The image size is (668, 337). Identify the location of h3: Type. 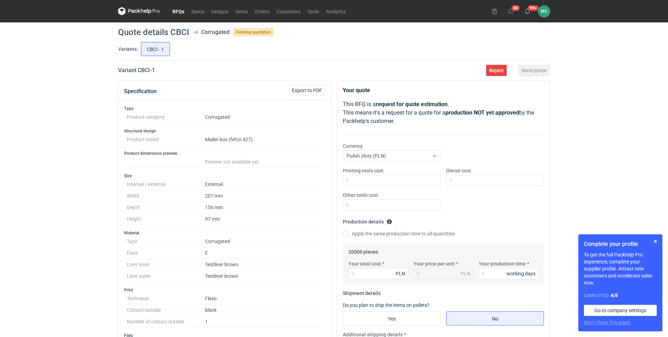
(225, 109).